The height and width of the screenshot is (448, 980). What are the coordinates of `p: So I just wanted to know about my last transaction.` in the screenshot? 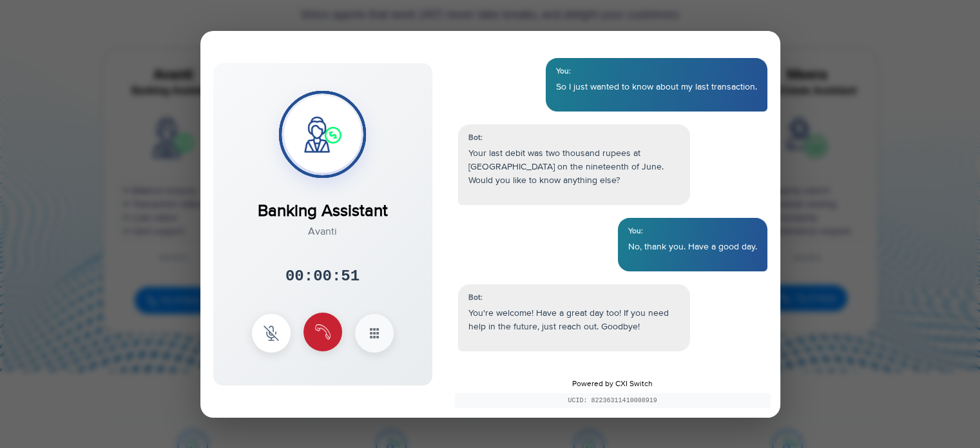 It's located at (657, 86).